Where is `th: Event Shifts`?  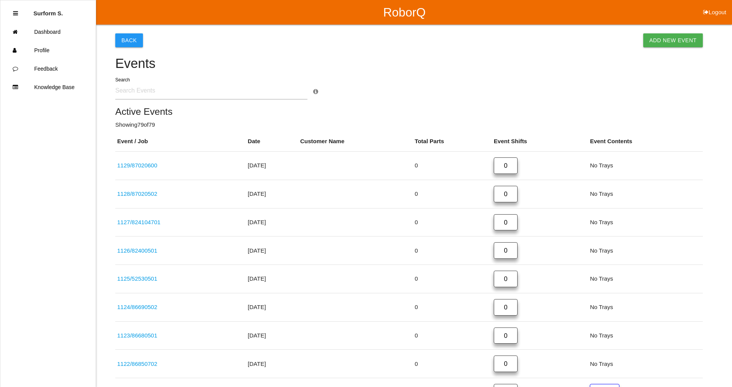 th: Event Shifts is located at coordinates (540, 141).